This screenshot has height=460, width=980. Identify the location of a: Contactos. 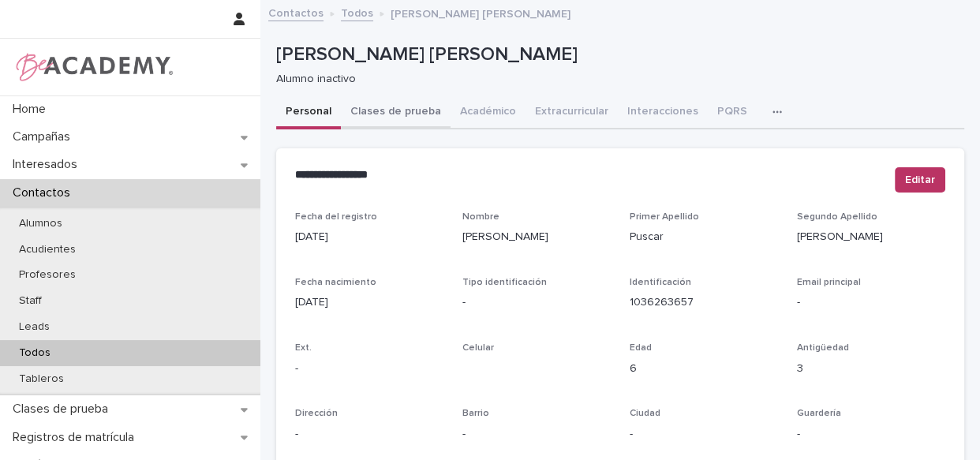
(296, 12).